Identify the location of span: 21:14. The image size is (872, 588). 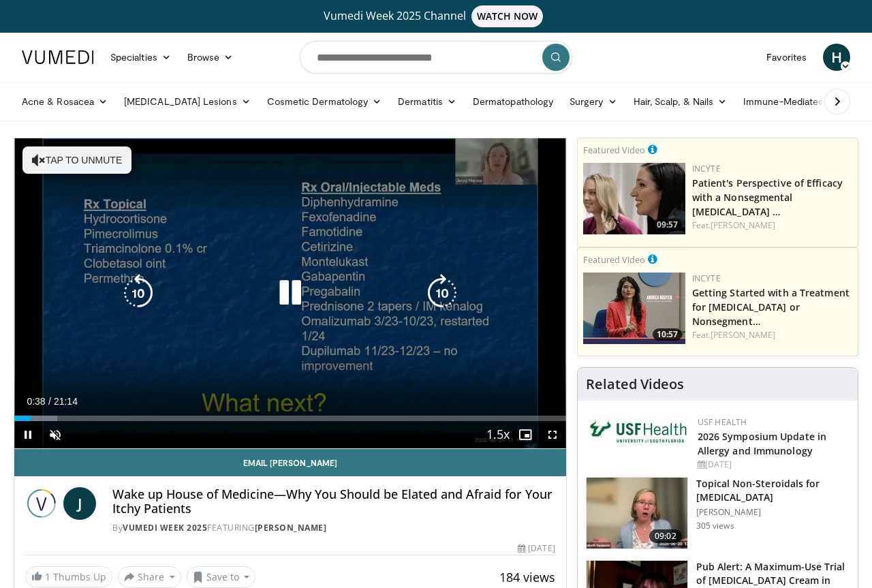
(65, 401).